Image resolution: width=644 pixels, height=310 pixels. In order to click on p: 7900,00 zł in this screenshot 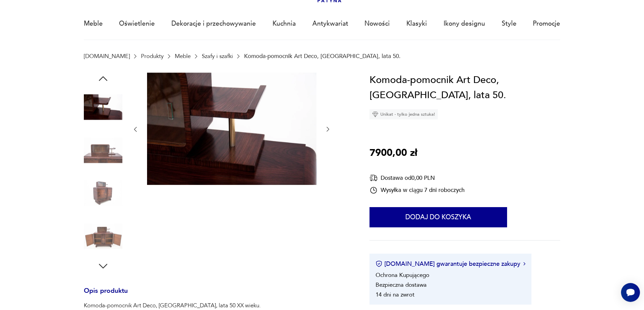, I will do `click(393, 154)`.